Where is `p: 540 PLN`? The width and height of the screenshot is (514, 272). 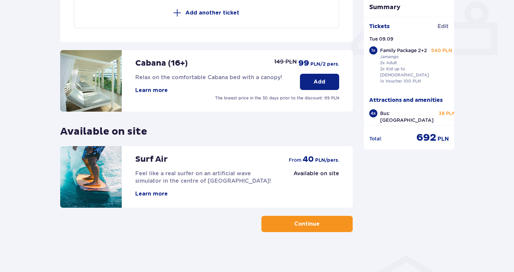
p: 540 PLN is located at coordinates (442, 50).